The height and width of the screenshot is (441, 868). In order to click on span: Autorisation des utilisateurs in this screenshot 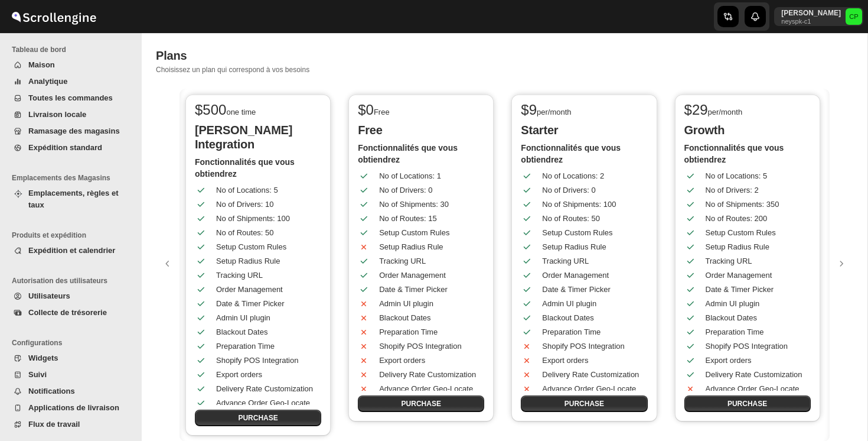, I will do `click(73, 281)`.